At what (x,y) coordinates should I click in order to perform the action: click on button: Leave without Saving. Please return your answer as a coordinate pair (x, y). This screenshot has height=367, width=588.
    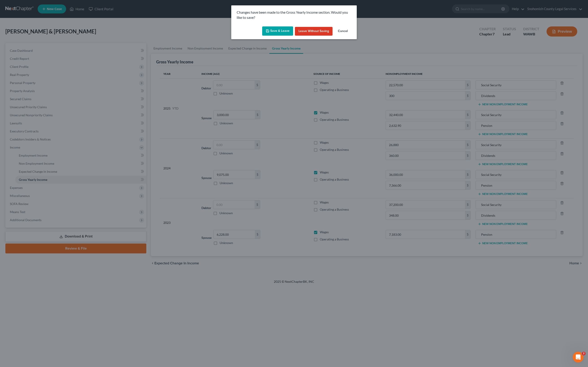
    Looking at the image, I should click on (313, 31).